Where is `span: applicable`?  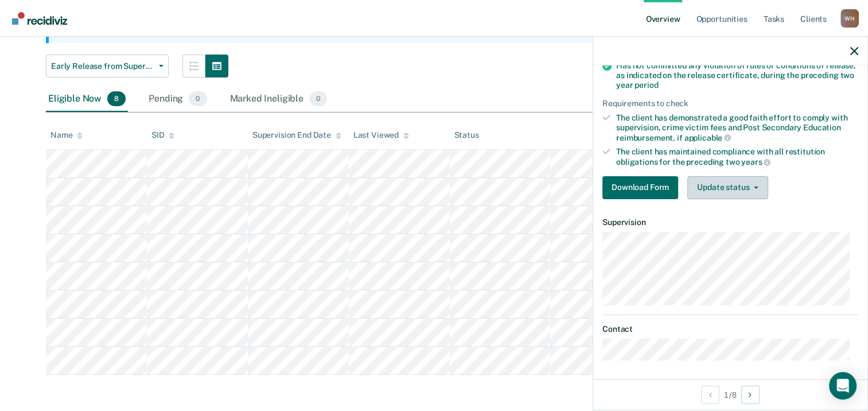
span: applicable is located at coordinates (707, 138).